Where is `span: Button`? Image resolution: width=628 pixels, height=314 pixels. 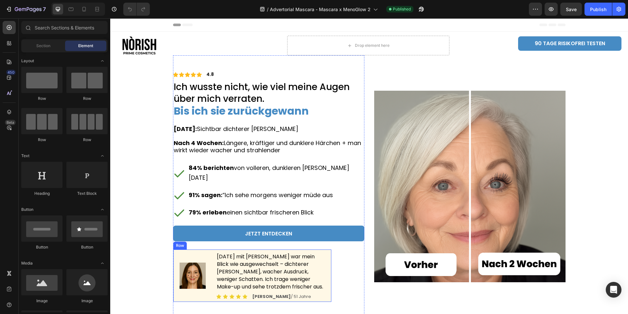 span: Button is located at coordinates (27, 209).